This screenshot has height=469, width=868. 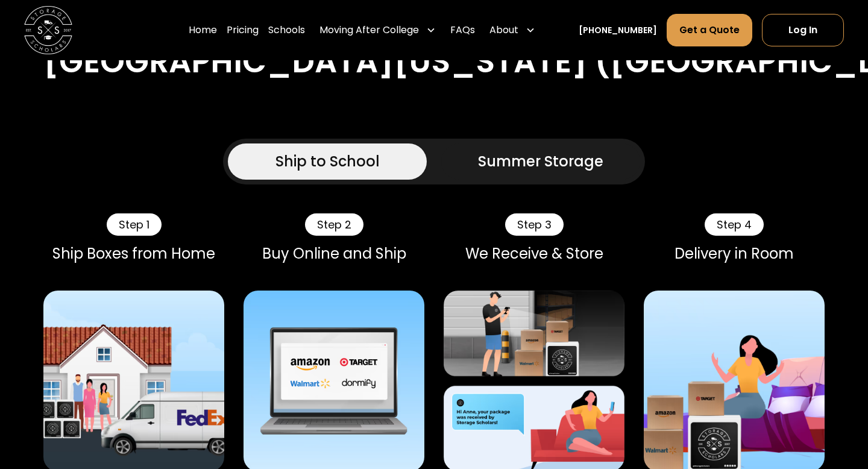 I want to click on div: Step 1, so click(x=133, y=225).